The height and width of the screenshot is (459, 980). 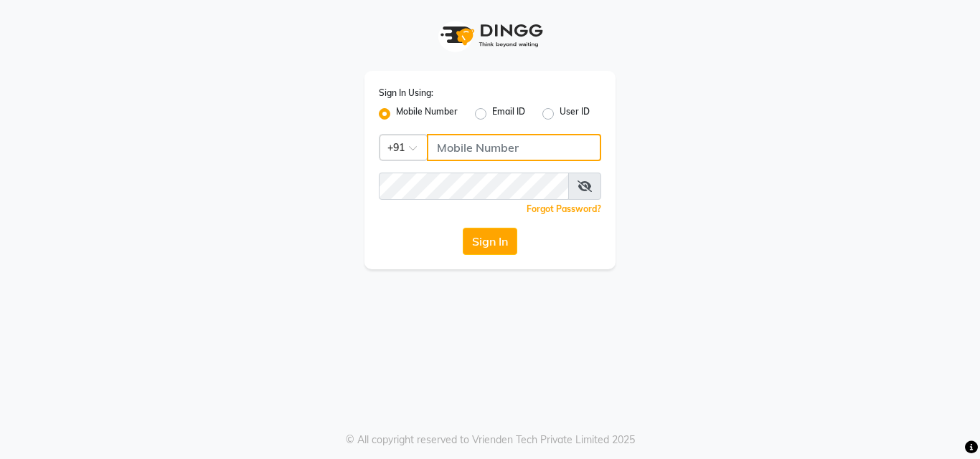 What do you see at coordinates (490, 35) in the screenshot?
I see `img: logo1.svg` at bounding box center [490, 35].